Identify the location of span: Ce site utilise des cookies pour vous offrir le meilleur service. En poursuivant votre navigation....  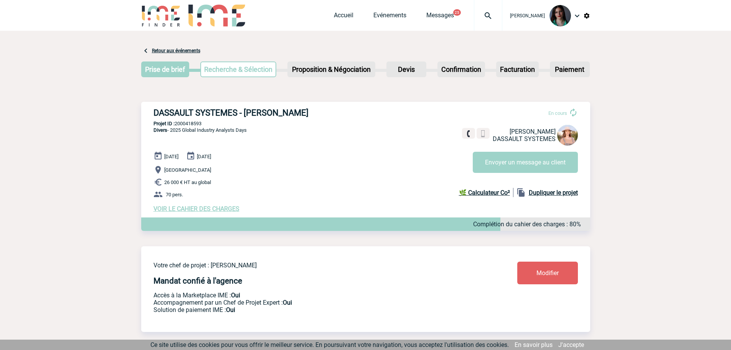
(330, 344).